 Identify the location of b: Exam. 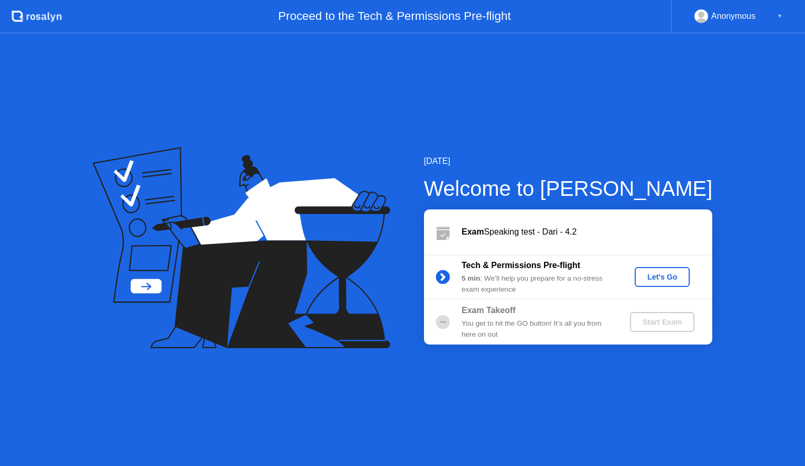
(473, 232).